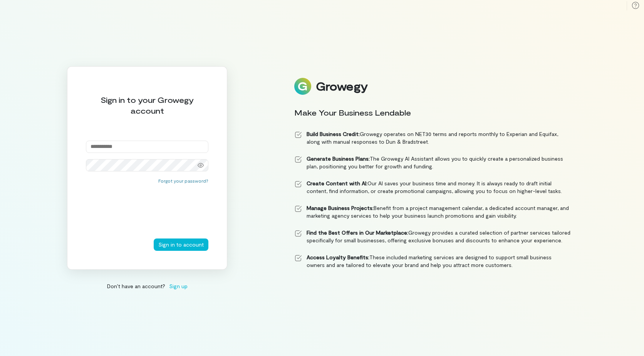 The height and width of the screenshot is (356, 644). Describe the element at coordinates (338, 158) in the screenshot. I see `strong: Generate Business Plans:` at that location.